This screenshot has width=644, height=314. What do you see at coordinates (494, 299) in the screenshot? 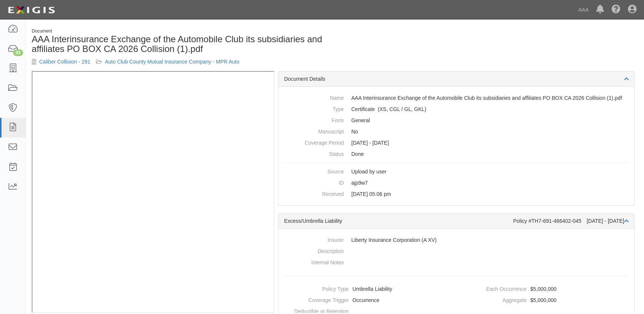
I see `dt: Aggregate` at bounding box center [494, 299].